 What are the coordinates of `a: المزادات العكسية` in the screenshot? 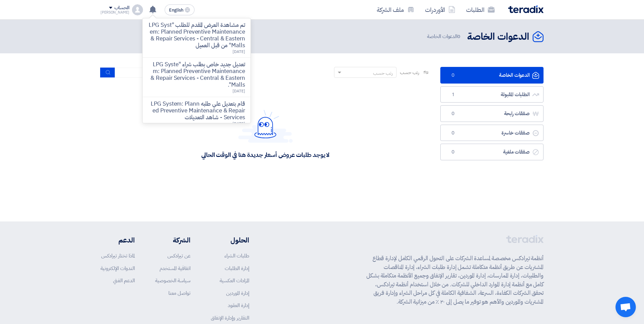 It's located at (234, 281).